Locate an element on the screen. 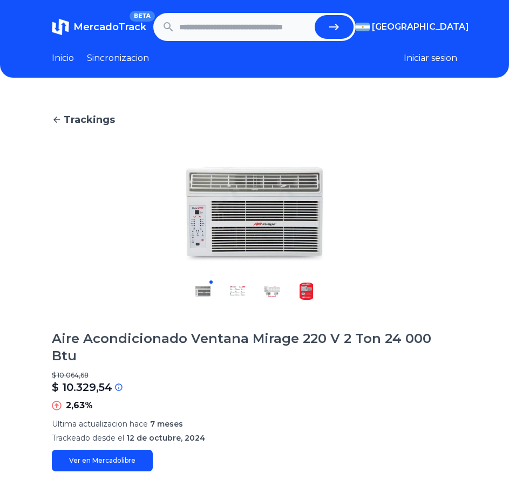 Image resolution: width=509 pixels, height=487 pixels. p: $ 10.064,68 is located at coordinates (254, 375).